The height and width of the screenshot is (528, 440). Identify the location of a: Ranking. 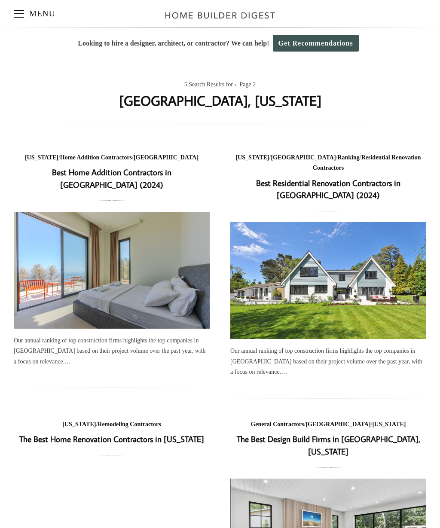
(348, 157).